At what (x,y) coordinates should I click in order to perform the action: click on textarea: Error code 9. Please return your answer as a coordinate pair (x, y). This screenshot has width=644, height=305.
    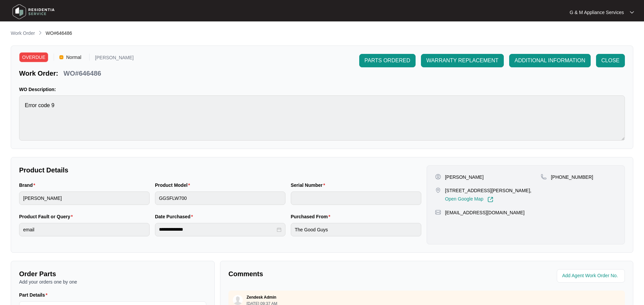
    Looking at the image, I should click on (322, 118).